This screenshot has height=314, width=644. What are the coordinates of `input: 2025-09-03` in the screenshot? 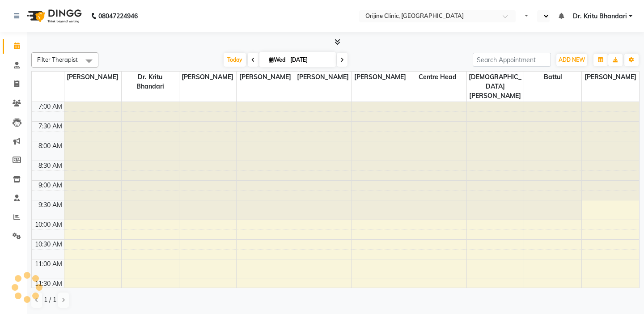 It's located at (310, 60).